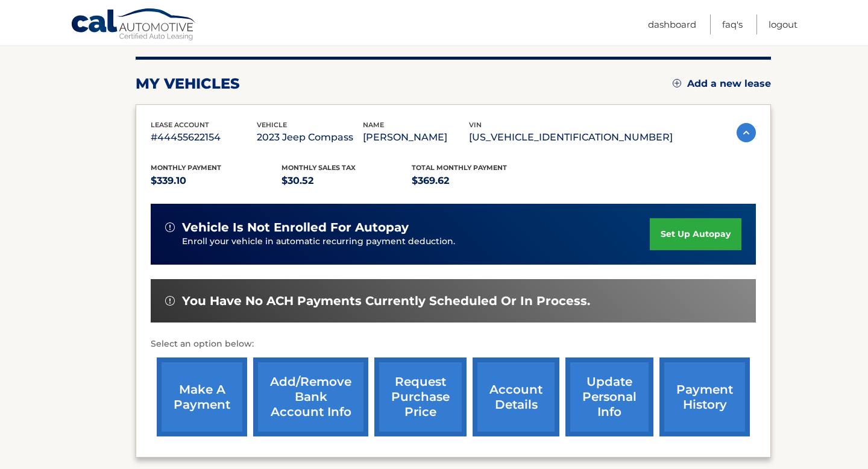 The width and height of the screenshot is (868, 469). What do you see at coordinates (295, 227) in the screenshot?
I see `span: vehicle is not enrolled for autopay` at bounding box center [295, 227].